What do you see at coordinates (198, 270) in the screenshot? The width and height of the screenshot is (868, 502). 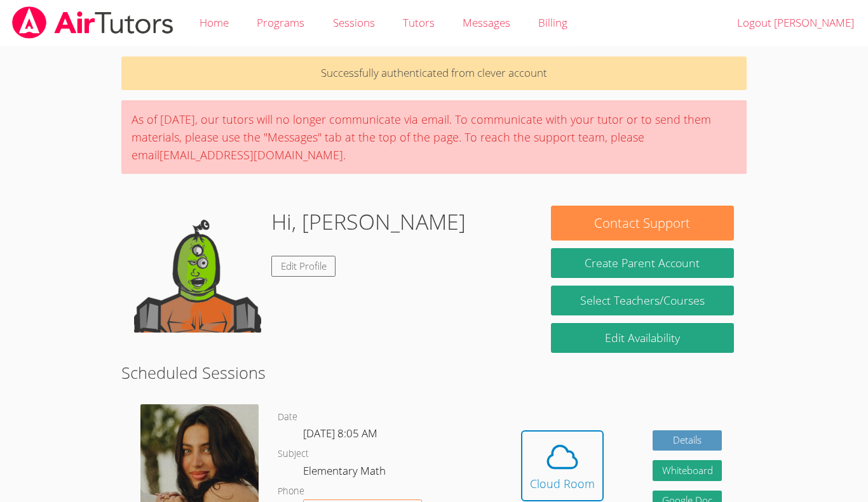 I see `img: default.png` at bounding box center [198, 270].